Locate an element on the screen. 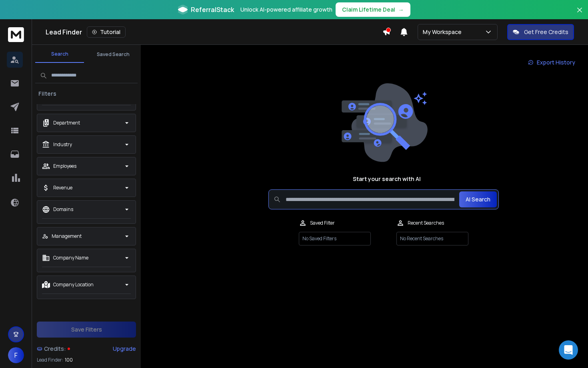 The height and width of the screenshot is (368, 588). h3: Filters is located at coordinates (47, 94).